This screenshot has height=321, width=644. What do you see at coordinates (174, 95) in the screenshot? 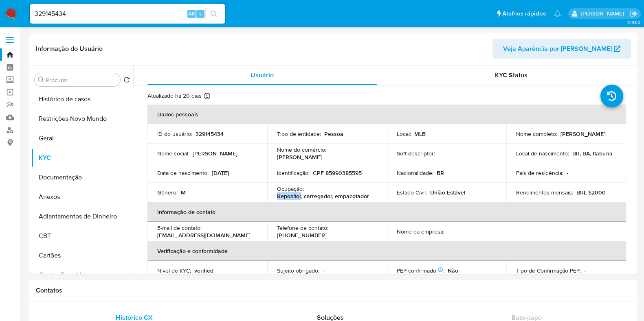
I see `p: Atualizado há 20 dias` at bounding box center [174, 95].